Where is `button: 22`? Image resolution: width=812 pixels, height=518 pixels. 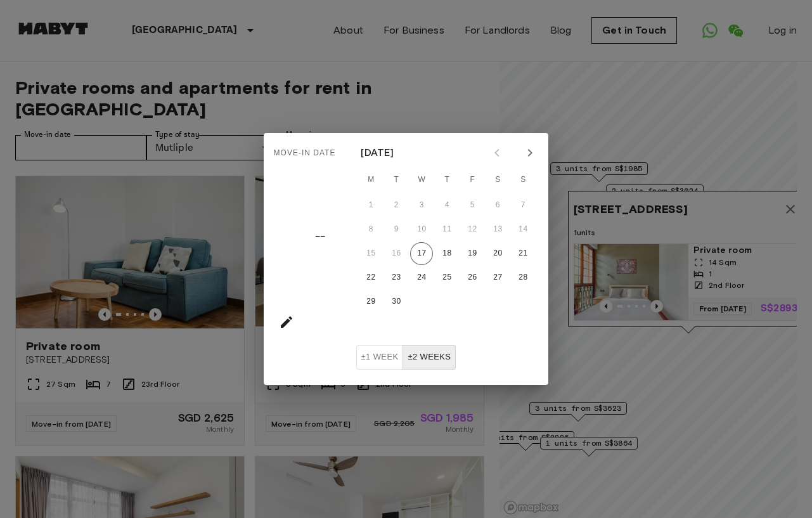
button: 22 is located at coordinates (371, 278).